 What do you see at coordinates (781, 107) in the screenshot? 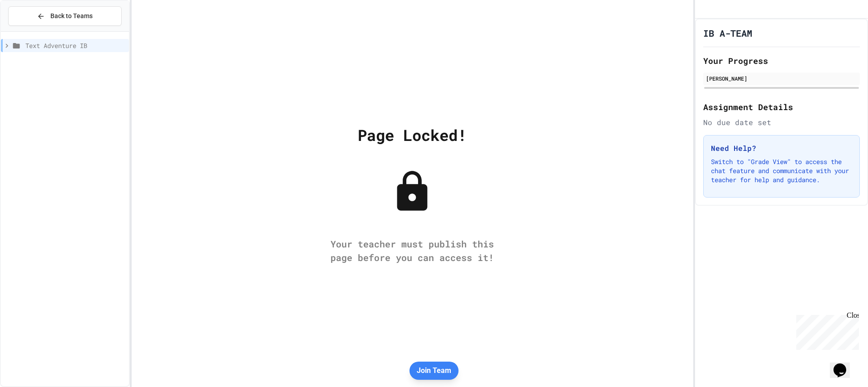
I see `h2: Assignment Details` at bounding box center [781, 107].